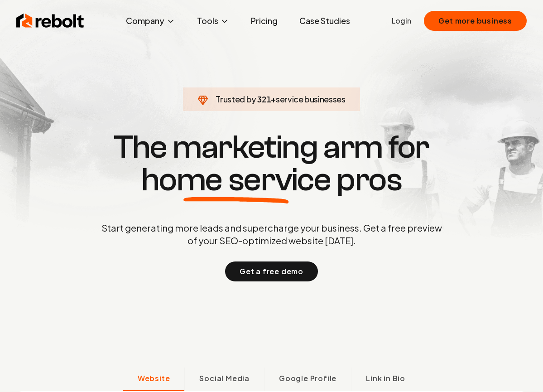 The image size is (543, 392). I want to click on button: Website, so click(154, 379).